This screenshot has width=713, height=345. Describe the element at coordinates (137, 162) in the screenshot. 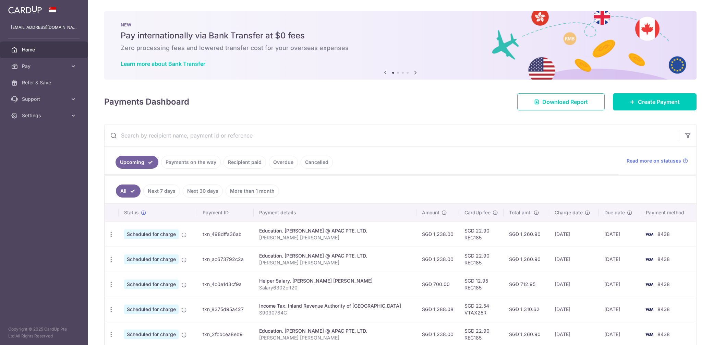

I see `a: Upcoming` at that location.